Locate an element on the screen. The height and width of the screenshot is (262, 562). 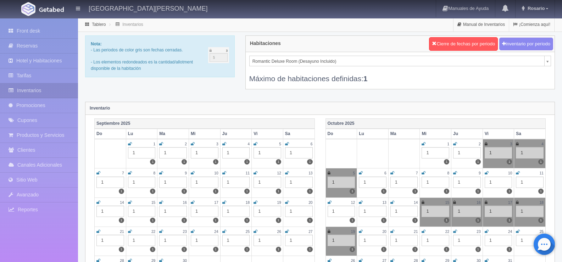
img: cutoff.png is located at coordinates (219, 55).